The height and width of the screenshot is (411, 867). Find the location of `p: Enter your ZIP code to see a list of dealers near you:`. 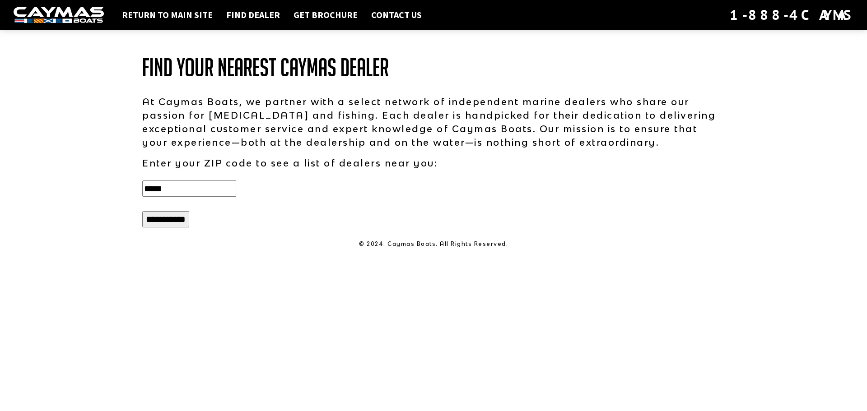

p: Enter your ZIP code to see a list of dealers near you: is located at coordinates (433, 163).